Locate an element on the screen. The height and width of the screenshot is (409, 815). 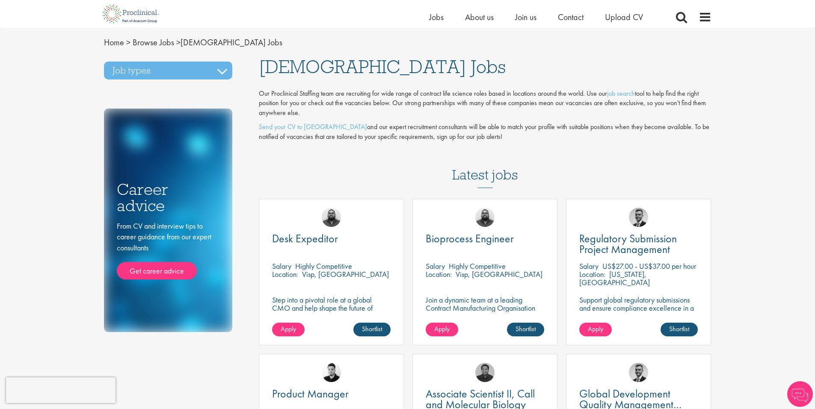
a: breadcrumb link to Browse Jobs is located at coordinates (153, 42).